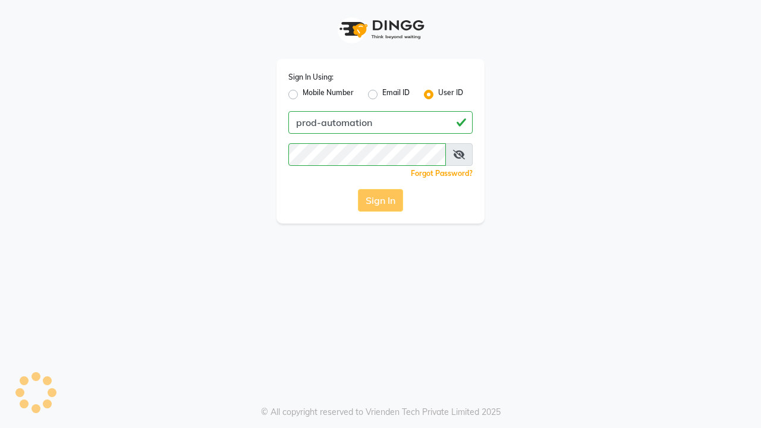 This screenshot has height=428, width=761. What do you see at coordinates (328, 95) in the screenshot?
I see `label: Mobile Number` at bounding box center [328, 95].